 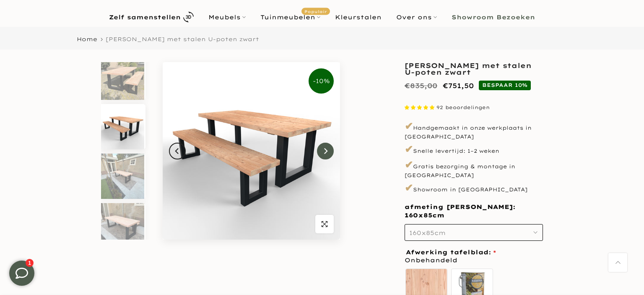 I want to click on a: Kleurstalen, so click(x=359, y=17).